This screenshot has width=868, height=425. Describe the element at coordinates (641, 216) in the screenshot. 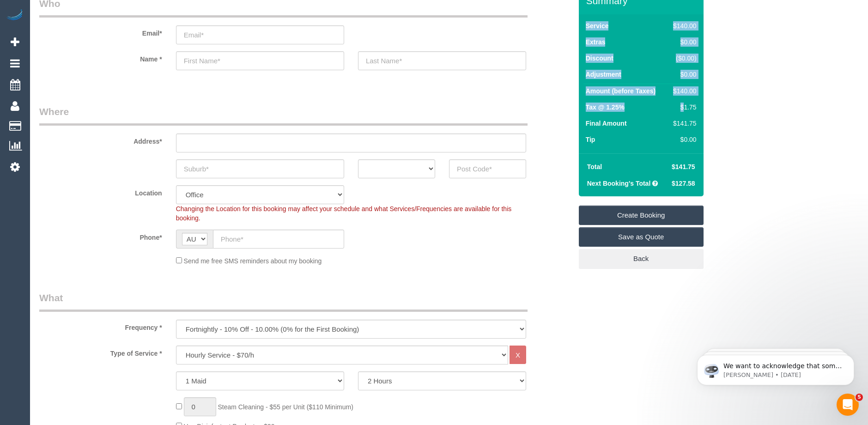

I see `a: Create Booking` at that location.